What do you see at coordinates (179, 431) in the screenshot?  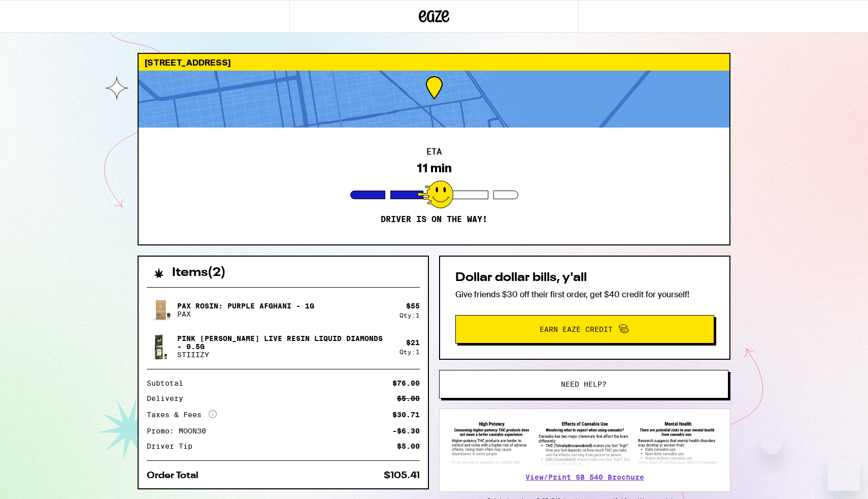 I see `div: Promo: MOON30` at bounding box center [179, 431].